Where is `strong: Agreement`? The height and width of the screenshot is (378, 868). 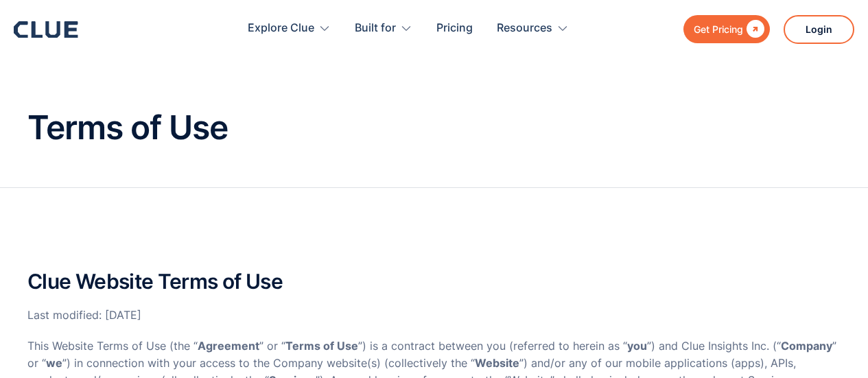 strong: Agreement is located at coordinates (229, 345).